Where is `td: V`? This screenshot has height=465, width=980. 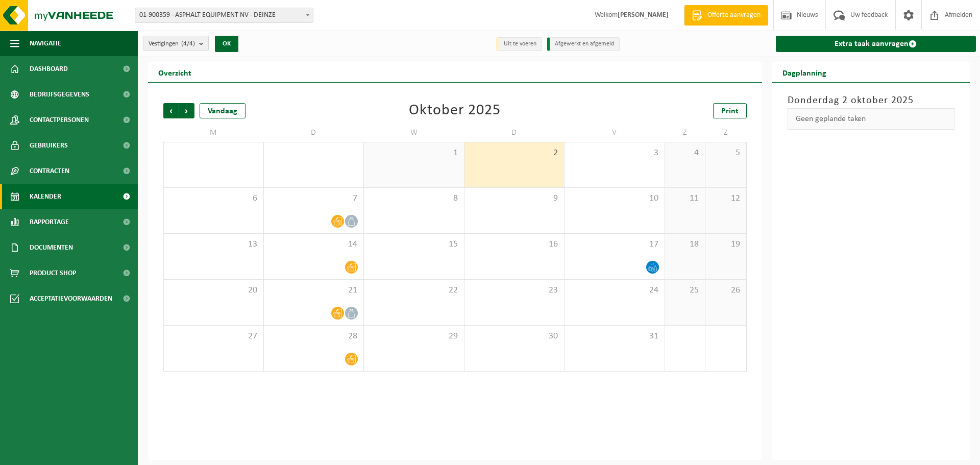
td: V is located at coordinates (614, 132).